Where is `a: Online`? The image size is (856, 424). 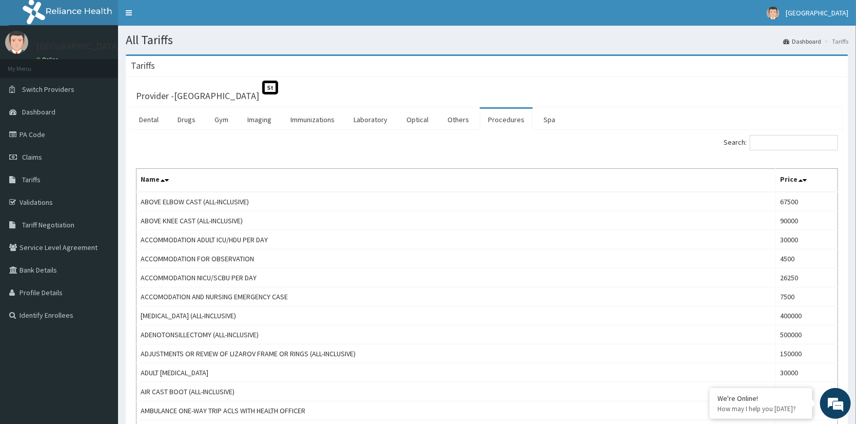
a: Online is located at coordinates (48, 60).